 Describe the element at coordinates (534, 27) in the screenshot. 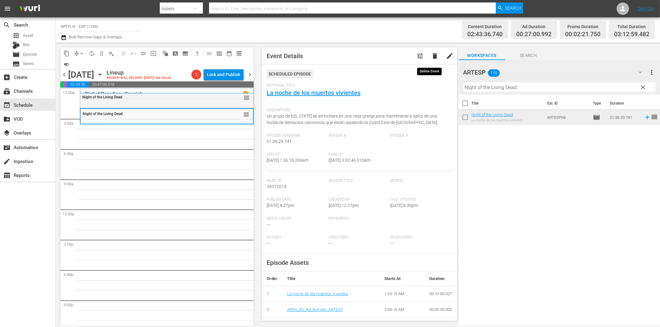

I see `div: Ad Duration` at that location.